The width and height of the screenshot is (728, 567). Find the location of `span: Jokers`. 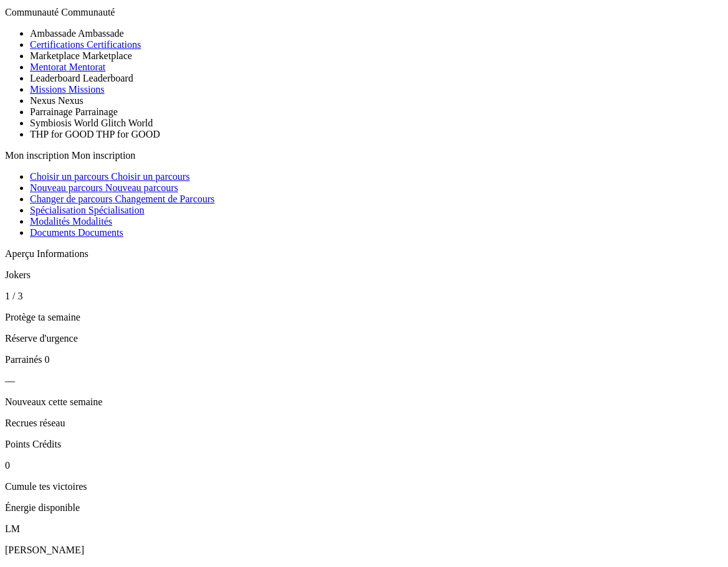

span: Jokers is located at coordinates (18, 275).